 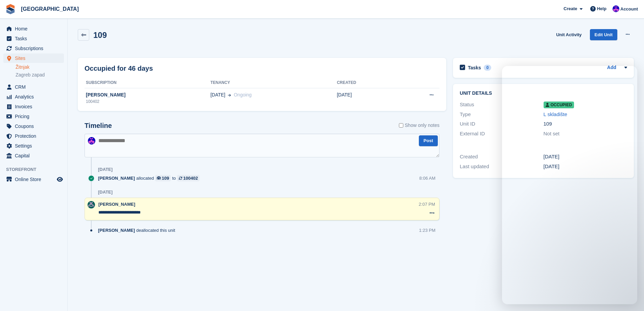 What do you see at coordinates (35, 179) in the screenshot?
I see `span: Online Store` at bounding box center [35, 179].